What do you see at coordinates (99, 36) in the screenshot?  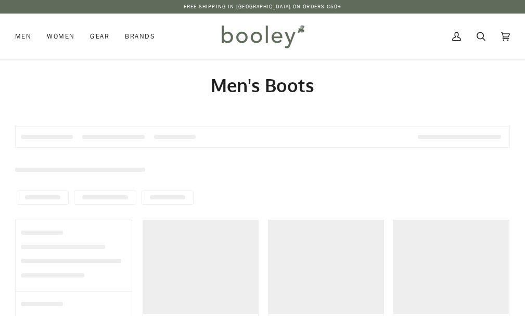 I see `div: Gear` at bounding box center [99, 36].